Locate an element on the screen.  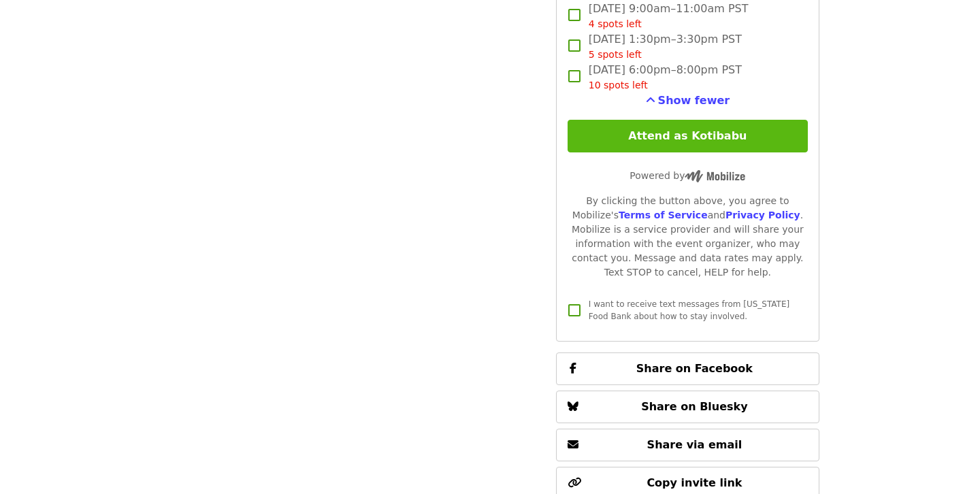
span: 5 spots left is located at coordinates (616, 55).